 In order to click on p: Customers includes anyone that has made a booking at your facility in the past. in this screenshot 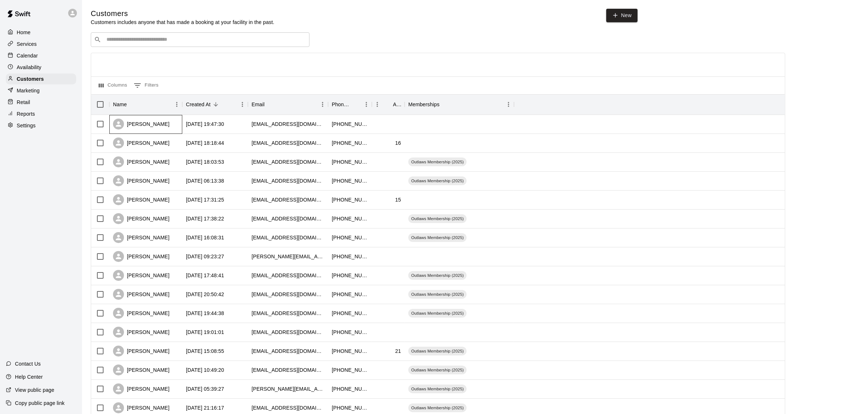, I will do `click(183, 22)`.